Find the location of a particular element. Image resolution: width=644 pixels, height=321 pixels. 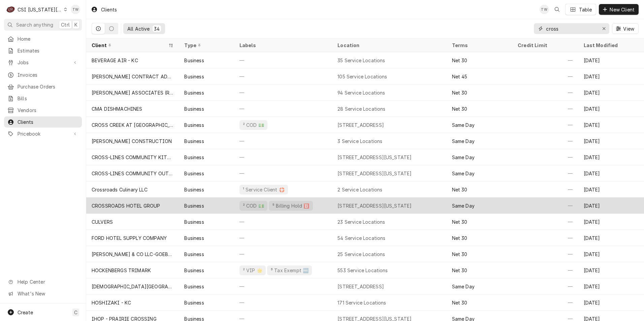

div: 23 Service Locations is located at coordinates (361, 222).